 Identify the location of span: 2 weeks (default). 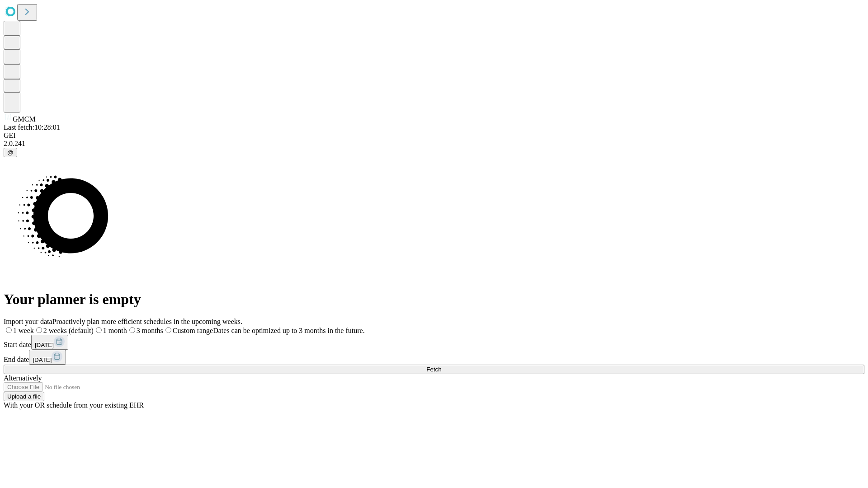
(68, 330).